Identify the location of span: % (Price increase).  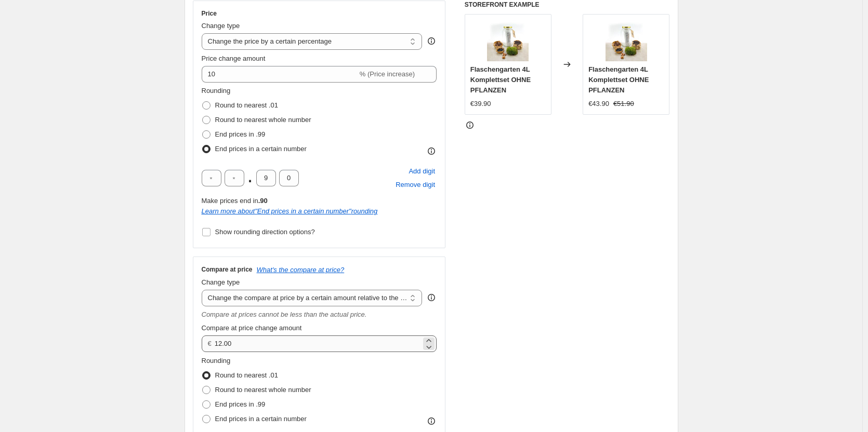
(387, 74).